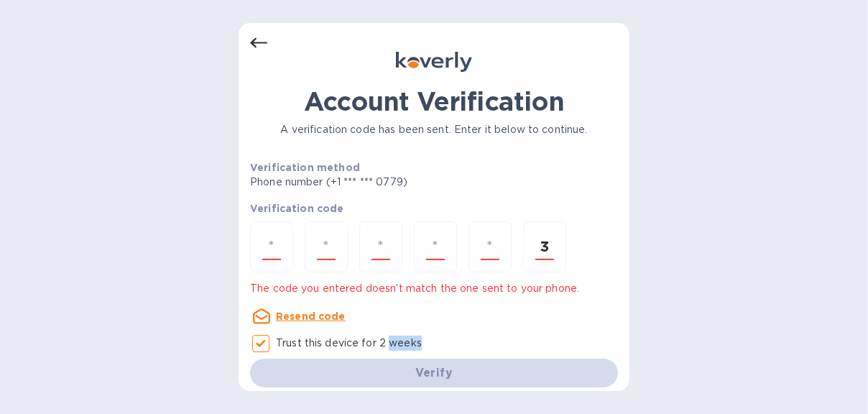  I want to click on h1: Account Verification, so click(434, 102).